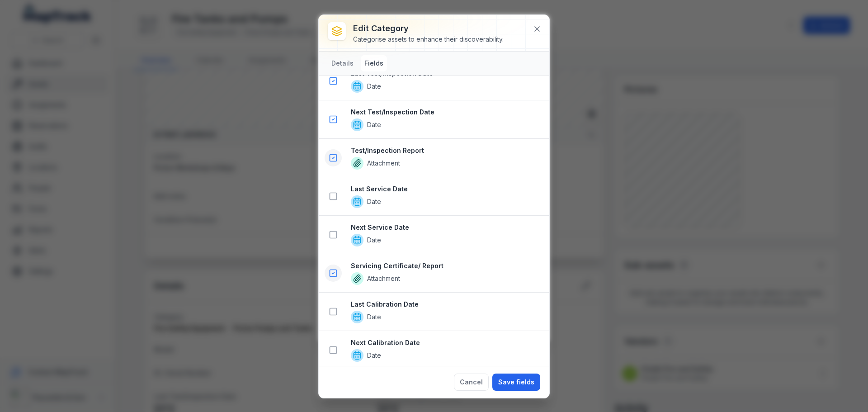  I want to click on strong: Last Calibration Date, so click(446, 304).